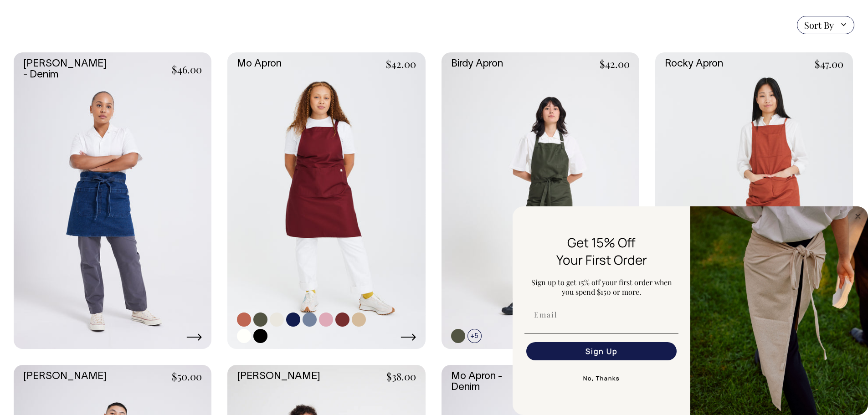 The width and height of the screenshot is (868, 415). Describe the element at coordinates (475, 336) in the screenshot. I see `span: +5` at that location.